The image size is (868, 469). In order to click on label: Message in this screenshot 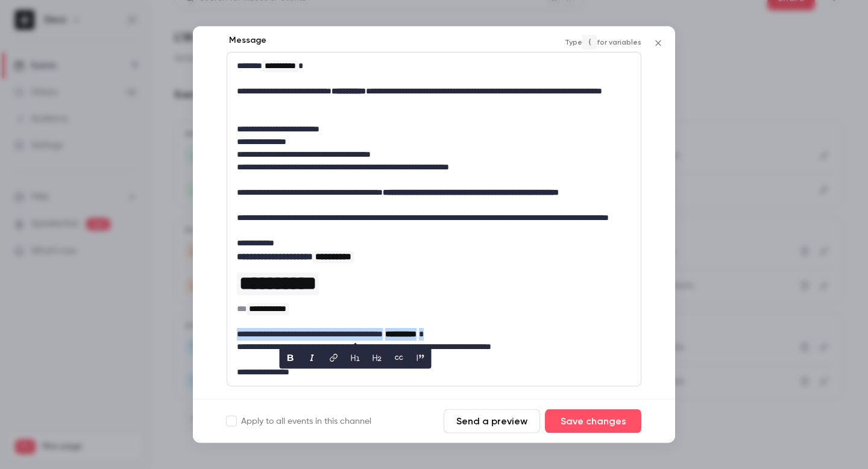, I will do `click(247, 41)`.